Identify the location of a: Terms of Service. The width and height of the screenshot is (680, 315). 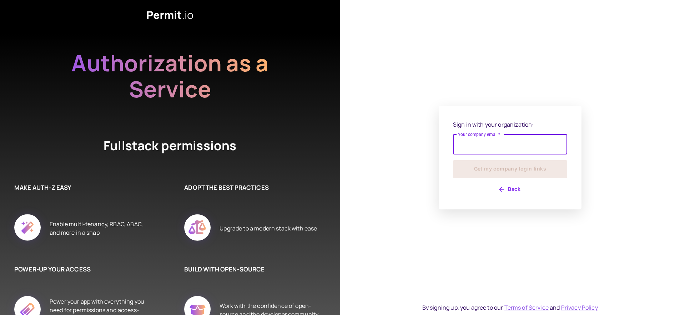
(526, 308).